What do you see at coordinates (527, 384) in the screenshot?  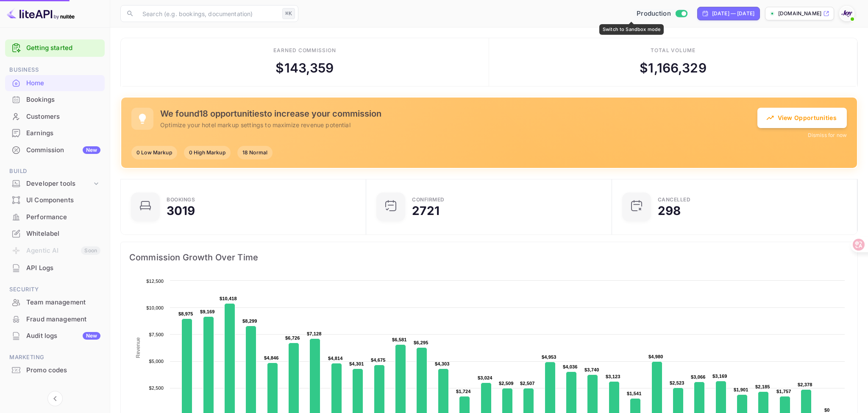 I see `text: $2,507` at bounding box center [527, 384].